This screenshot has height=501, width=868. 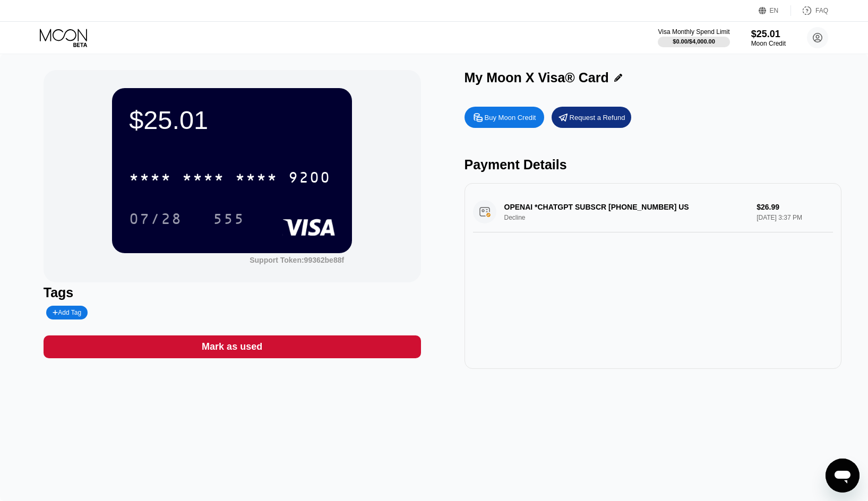 What do you see at coordinates (536, 78) in the screenshot?
I see `div: My Moon X Visa® Card` at bounding box center [536, 78].